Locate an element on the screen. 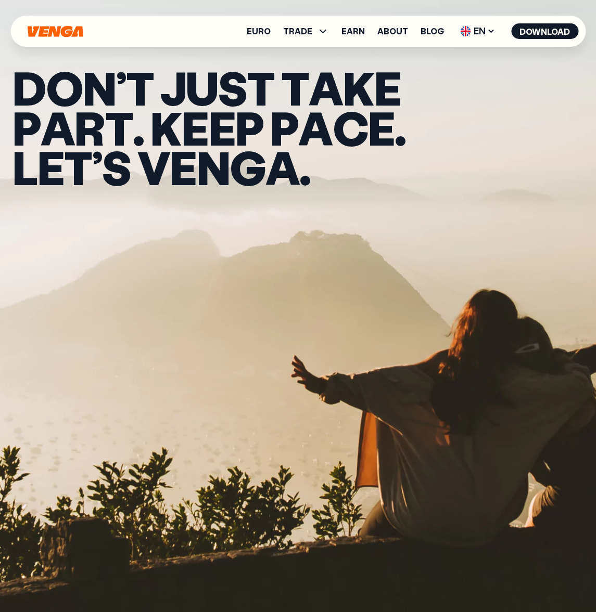  span: j is located at coordinates (173, 87).